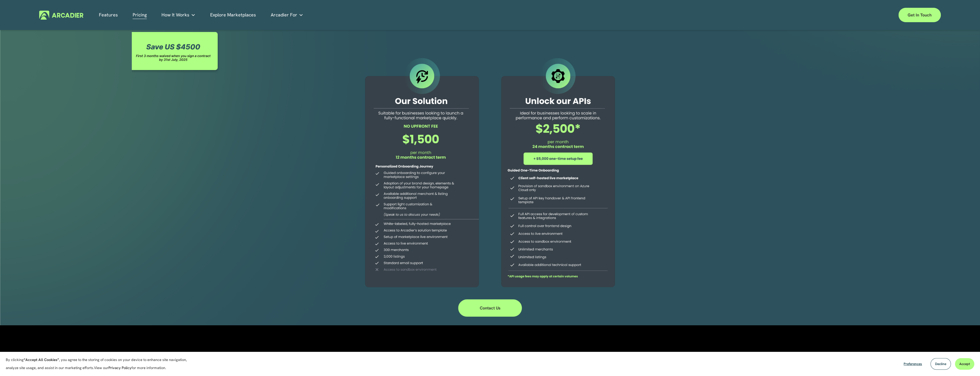 This screenshot has height=376, width=980. I want to click on p: By clicking , you agree to the storing of cookies on your device to enhance site navigation, anal..., so click(99, 364).